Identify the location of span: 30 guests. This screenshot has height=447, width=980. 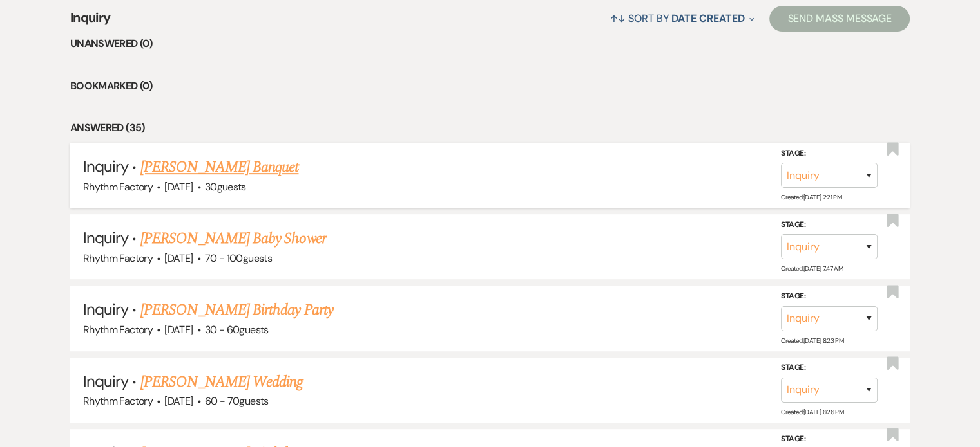
(225, 187).